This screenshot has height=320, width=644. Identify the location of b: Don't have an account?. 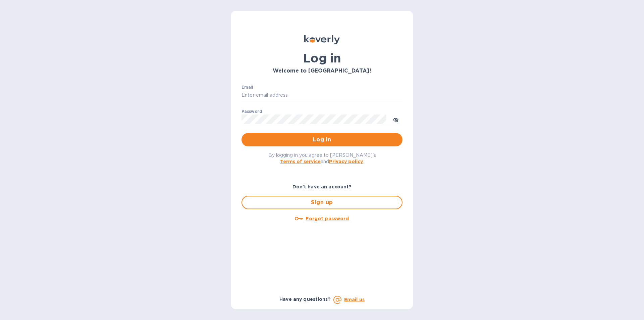
(322, 187).